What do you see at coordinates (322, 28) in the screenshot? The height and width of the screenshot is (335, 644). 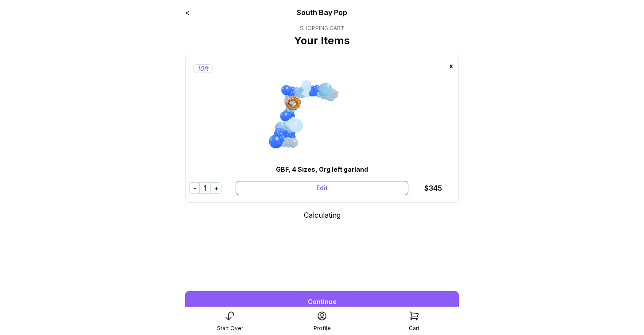 I see `div: SHOPPING CART` at bounding box center [322, 28].